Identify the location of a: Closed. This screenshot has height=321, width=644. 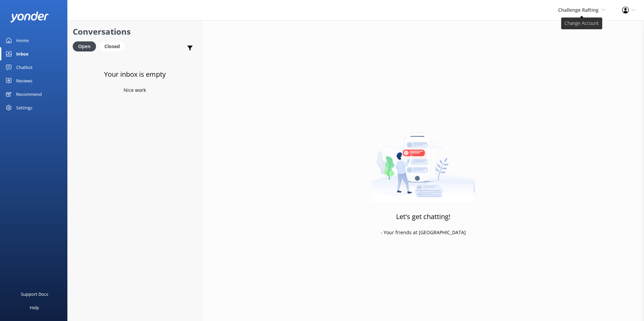
(114, 46).